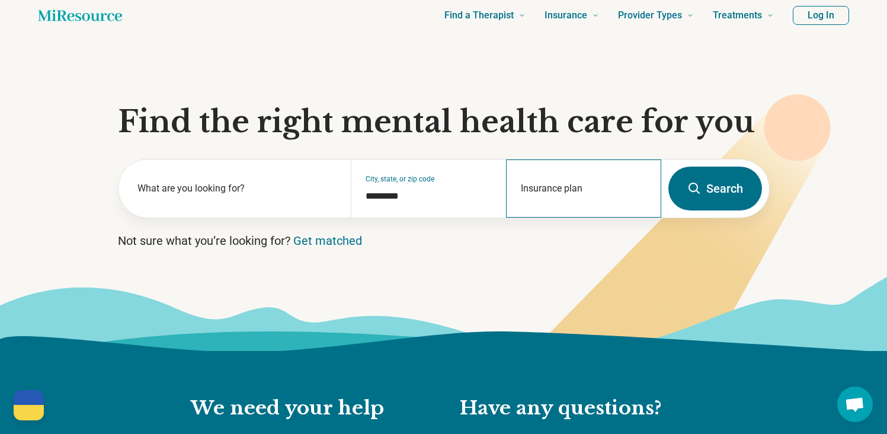 This screenshot has height=434, width=887. Describe the element at coordinates (650, 15) in the screenshot. I see `span: Provider Types` at that location.